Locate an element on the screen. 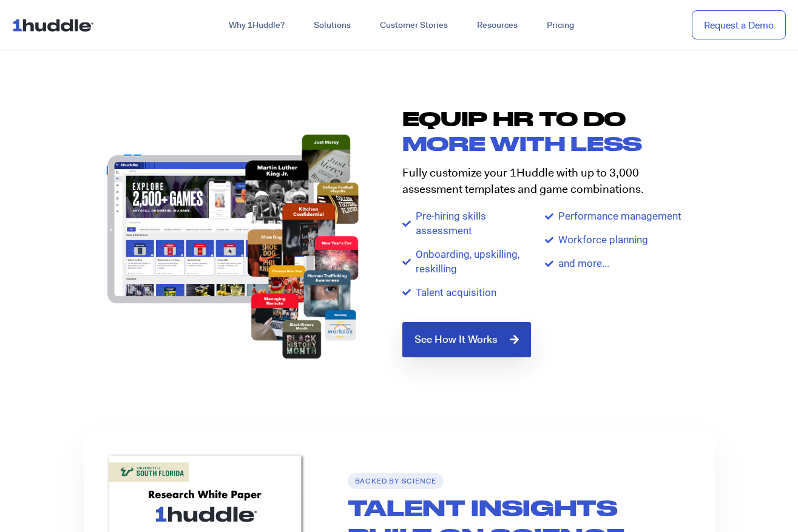 Image resolution: width=798 pixels, height=532 pixels. span: and more... is located at coordinates (582, 264).